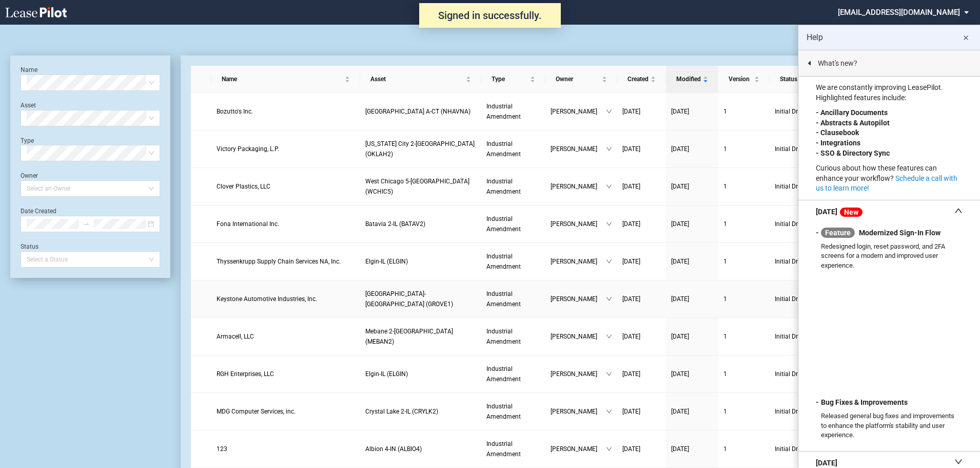  I want to click on a: Albion 4-IN (ALBIO4), so click(421, 449).